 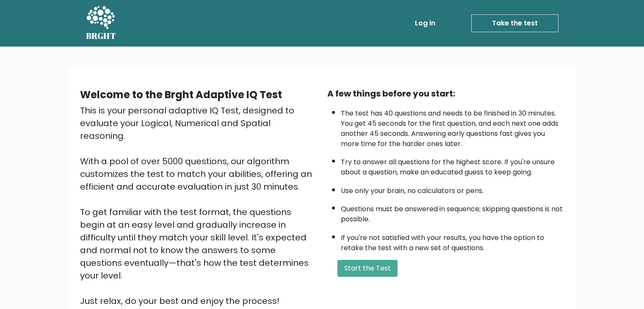 I want to click on li: Use only your brain, no calculators or pens., so click(x=453, y=189).